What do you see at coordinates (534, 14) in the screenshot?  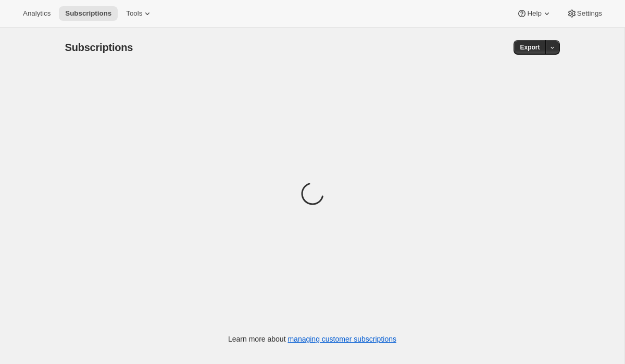 I see `span: Help` at bounding box center [534, 14].